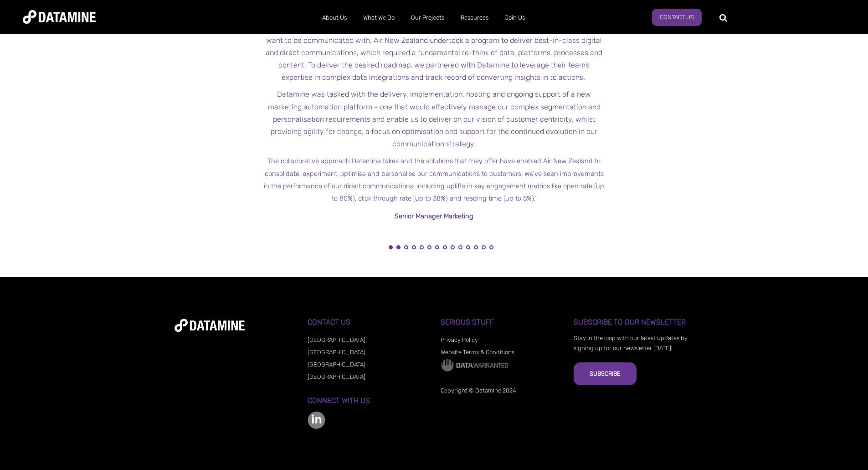 This screenshot has width=868, height=470. Describe the element at coordinates (434, 216) in the screenshot. I see `span: Senior Manager Marketing` at that location.